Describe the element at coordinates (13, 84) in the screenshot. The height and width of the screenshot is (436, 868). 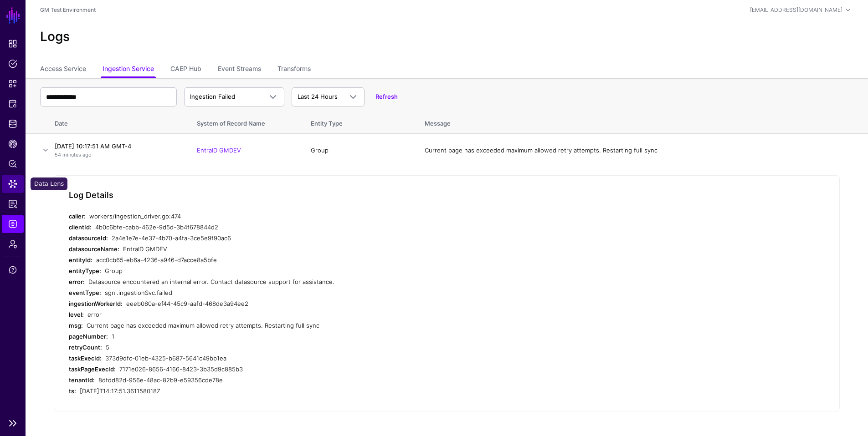
I see `span: Snippets` at that location.